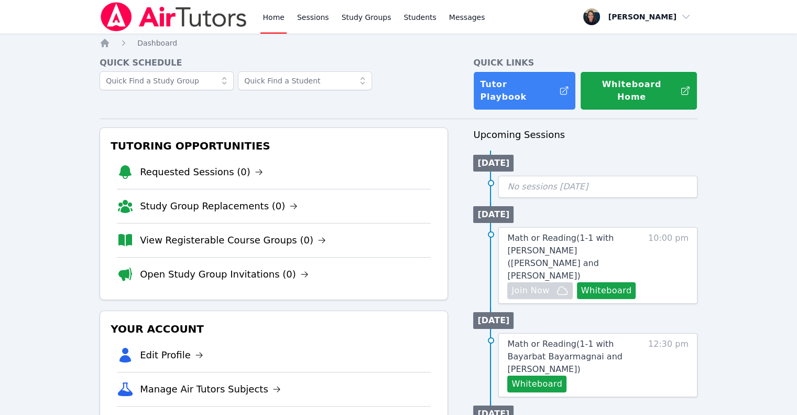 This screenshot has height=415, width=797. Describe the element at coordinates (224, 274) in the screenshot. I see `a: Open Study Group Invitations (0)` at that location.